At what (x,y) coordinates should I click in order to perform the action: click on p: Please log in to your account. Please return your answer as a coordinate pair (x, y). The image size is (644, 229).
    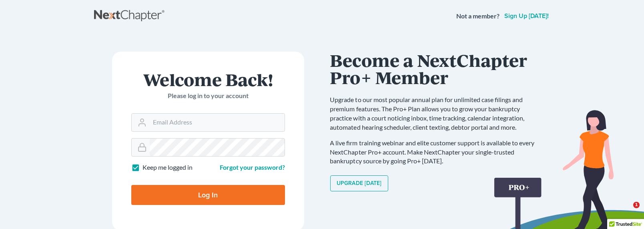
    Looking at the image, I should click on (209, 96).